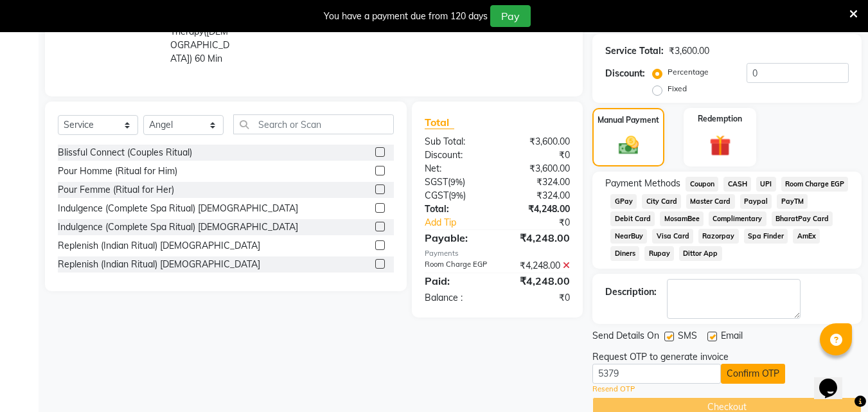 This screenshot has height=412, width=868. I want to click on span: Rupay, so click(659, 253).